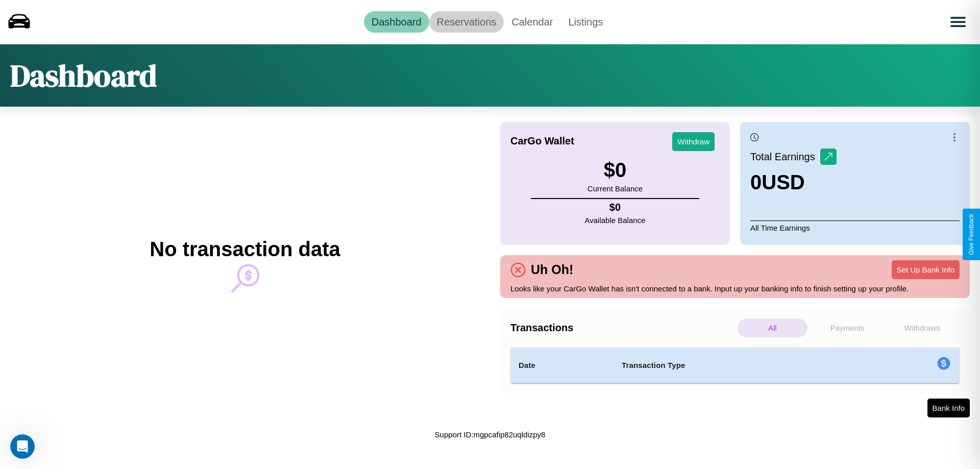  What do you see at coordinates (467, 22) in the screenshot?
I see `a: Reservations` at bounding box center [467, 22].